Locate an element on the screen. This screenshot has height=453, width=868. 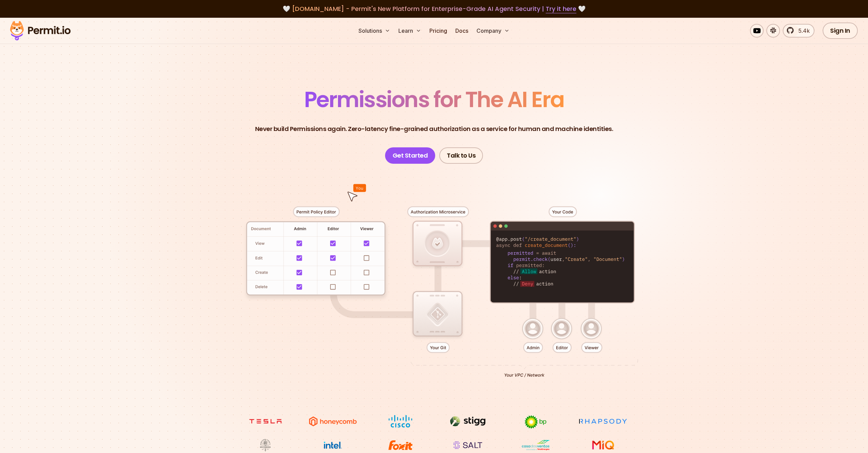
a: Docs is located at coordinates (462, 31).